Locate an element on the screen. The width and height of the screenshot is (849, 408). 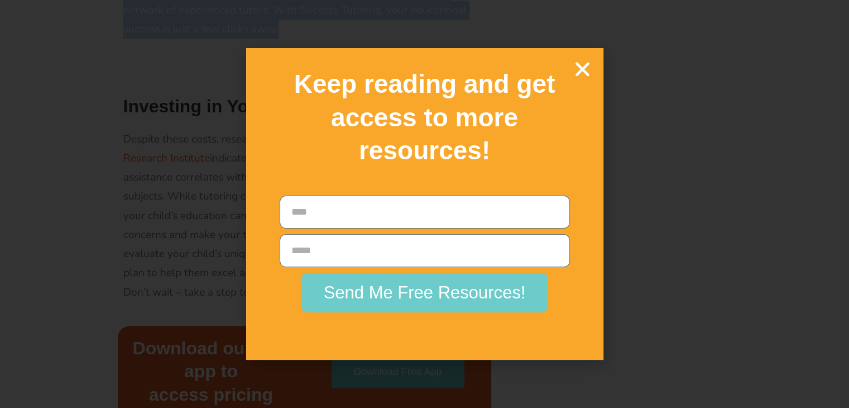
span: Send Me Free Resources! is located at coordinates (425, 292).